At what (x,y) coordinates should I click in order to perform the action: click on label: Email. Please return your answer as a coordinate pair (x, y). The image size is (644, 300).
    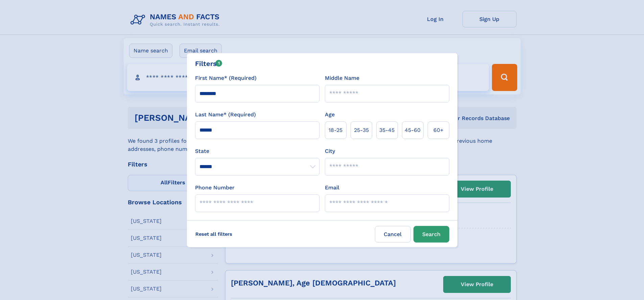
    Looking at the image, I should click on (332, 188).